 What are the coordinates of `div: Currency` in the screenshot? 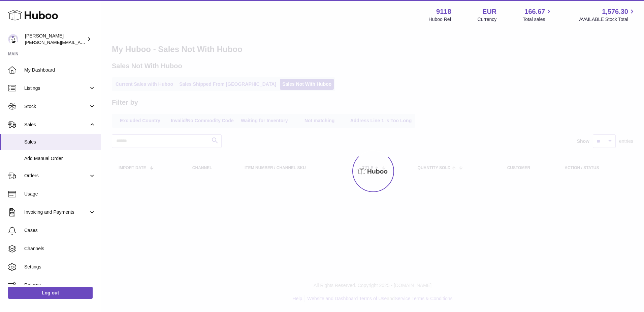 It's located at (487, 19).